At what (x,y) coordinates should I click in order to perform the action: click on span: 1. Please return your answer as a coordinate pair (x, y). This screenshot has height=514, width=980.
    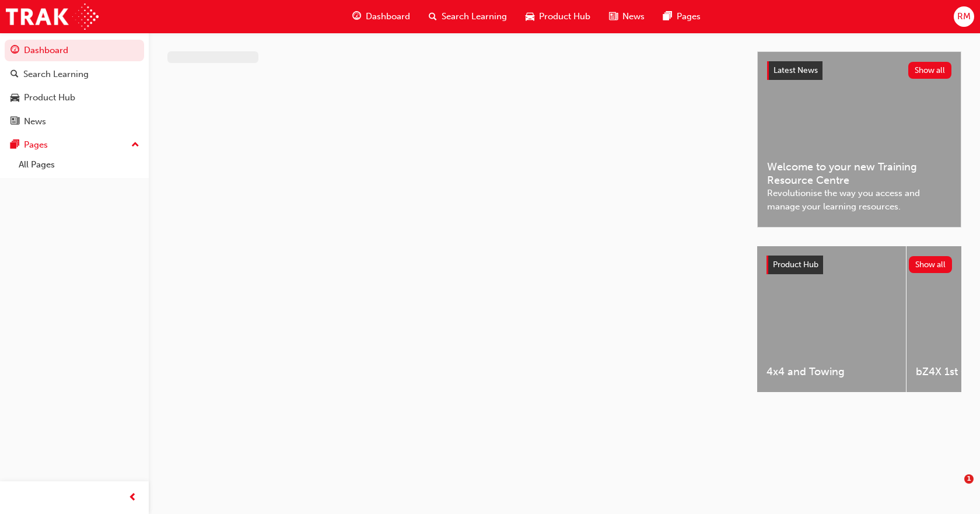
    Looking at the image, I should click on (969, 479).